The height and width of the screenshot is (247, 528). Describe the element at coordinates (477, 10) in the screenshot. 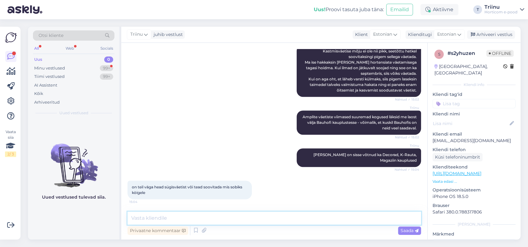

I see `div: T` at that location.